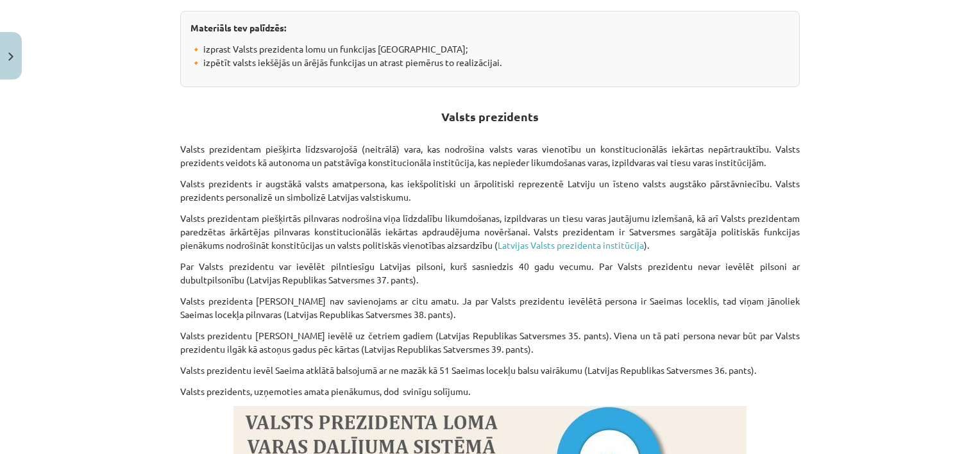  Describe the element at coordinates (490, 391) in the screenshot. I see `p: Valsts prezidents, uzņemoties amata pienākumus, dod svinīgu solījumu.` at that location.